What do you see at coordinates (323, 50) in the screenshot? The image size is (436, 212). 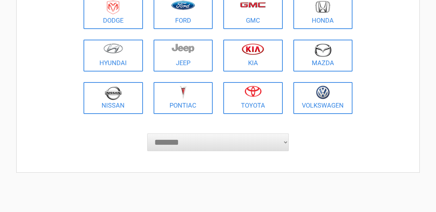 I see `img: mazda` at bounding box center [323, 50].